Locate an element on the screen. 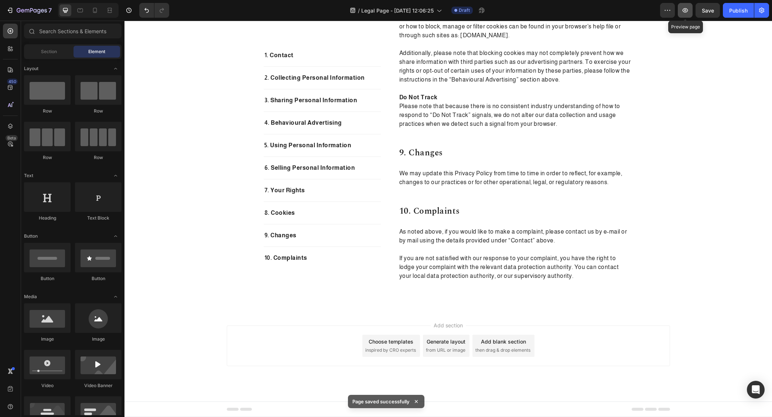  p: As noted above, if you would like to make a complaint, please contact us by e-mail or by mail usi... is located at coordinates (391, 216).